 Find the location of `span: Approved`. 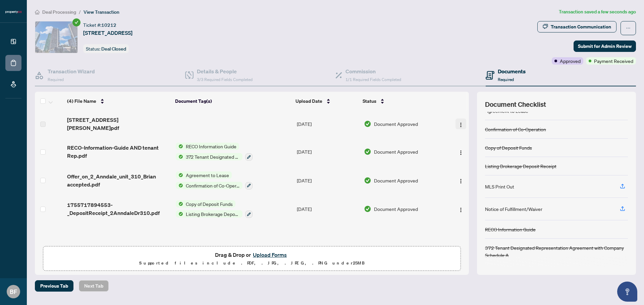

span: Approved is located at coordinates (570, 61).